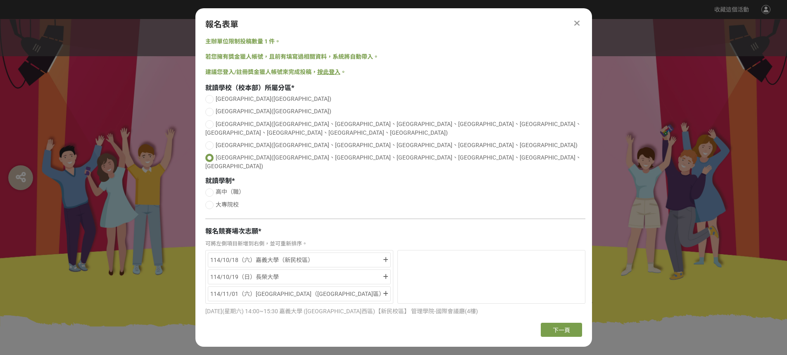 Image resolution: width=787 pixels, height=355 pixels. I want to click on span: 高中（職）, so click(230, 192).